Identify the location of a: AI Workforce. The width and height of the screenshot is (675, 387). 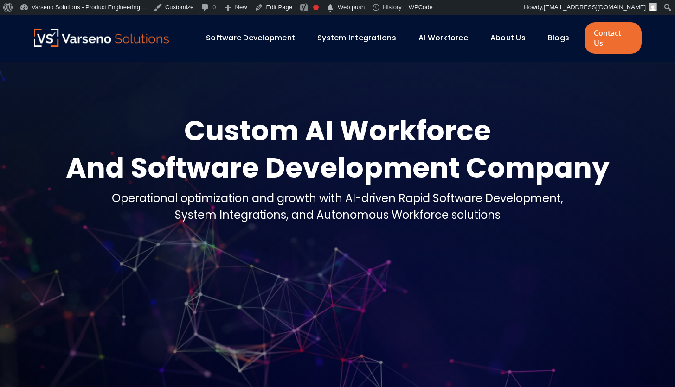
(443, 38).